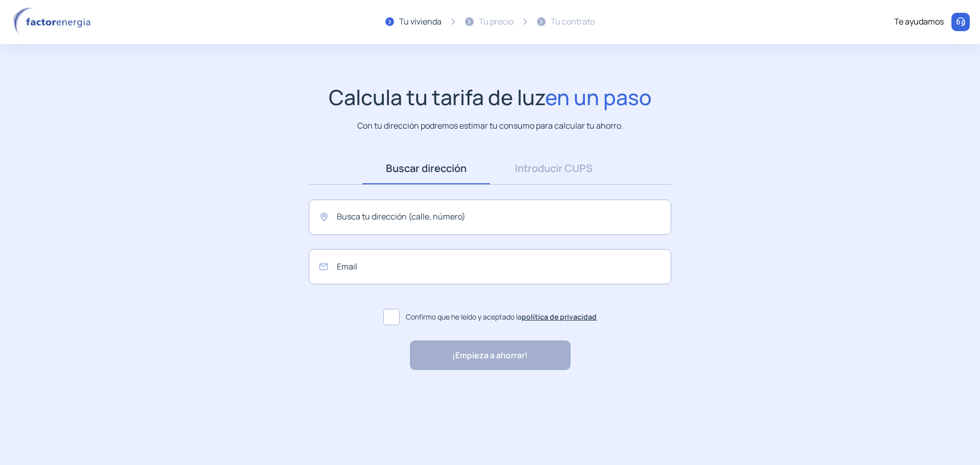  Describe the element at coordinates (919, 22) in the screenshot. I see `div: Te ayudamos` at that location.